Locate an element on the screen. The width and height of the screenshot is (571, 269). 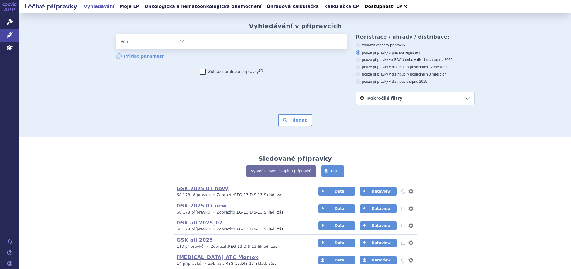
label: pouze přípravky ve SCAU nebo v distribuci is located at coordinates (415, 60).